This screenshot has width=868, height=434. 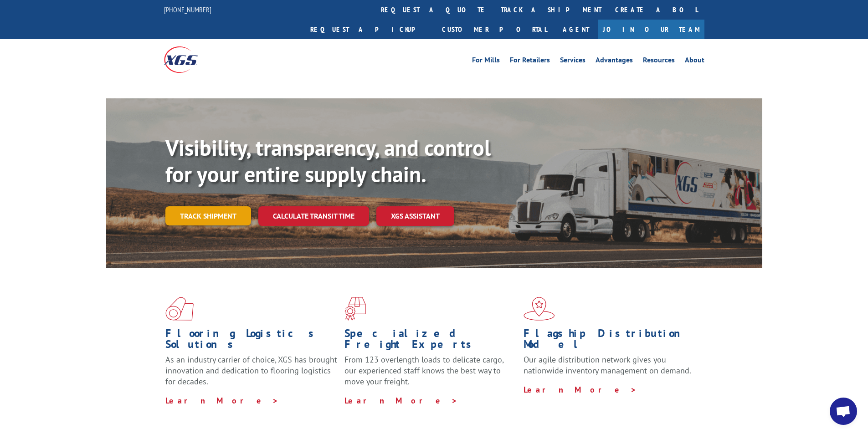 What do you see at coordinates (208, 216) in the screenshot?
I see `a: Track shipment` at bounding box center [208, 216].